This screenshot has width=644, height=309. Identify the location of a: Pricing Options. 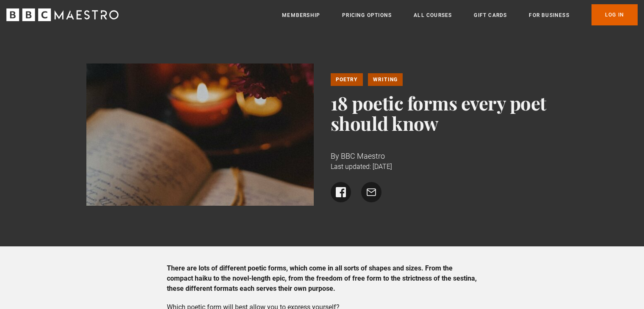
(367, 15).